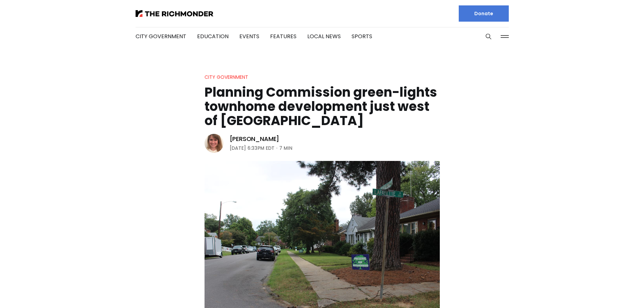  I want to click on a: Features, so click(283, 36).